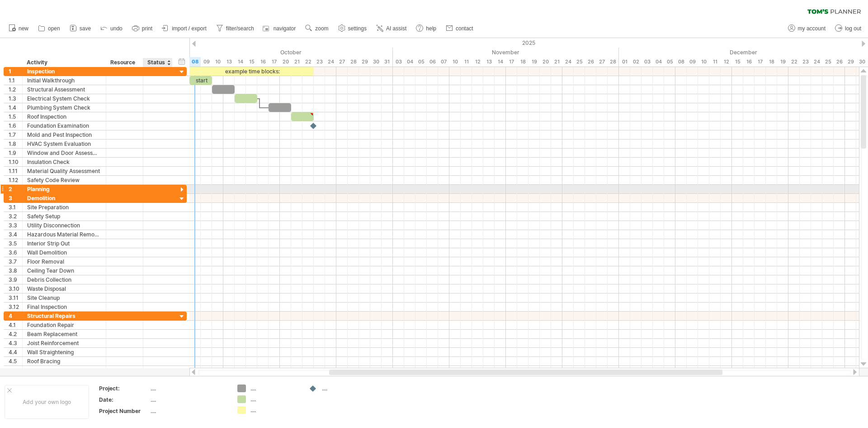 Image resolution: width=868 pixels, height=428 pixels. I want to click on a: undo, so click(112, 28).